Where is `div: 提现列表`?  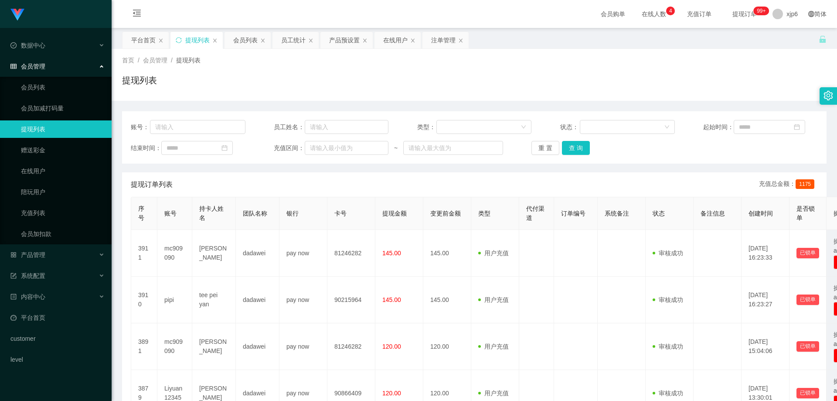
div: 提现列表 is located at coordinates (198, 40).